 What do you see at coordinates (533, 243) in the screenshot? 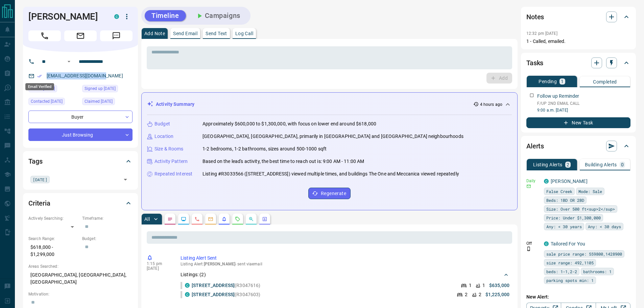
I see `p: Off` at bounding box center [533, 243].